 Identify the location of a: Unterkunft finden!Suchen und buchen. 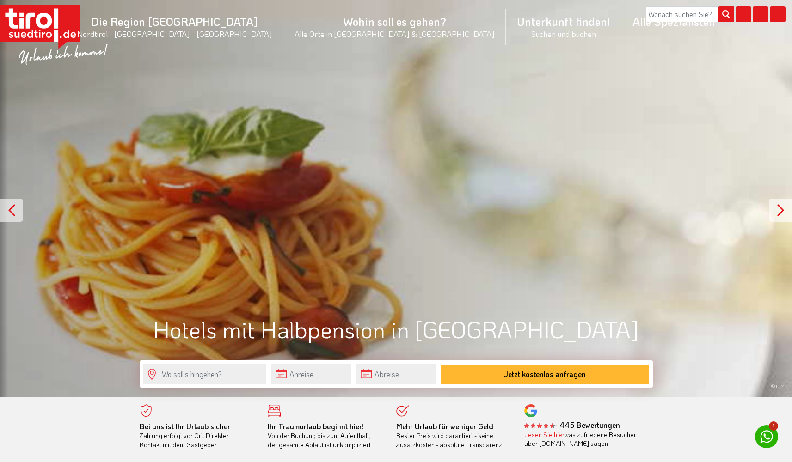
(563, 26).